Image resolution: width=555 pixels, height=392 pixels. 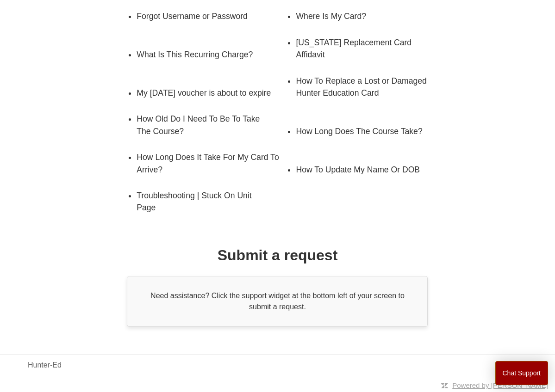 What do you see at coordinates (44, 365) in the screenshot?
I see `a: Hunter-Ed` at bounding box center [44, 365].